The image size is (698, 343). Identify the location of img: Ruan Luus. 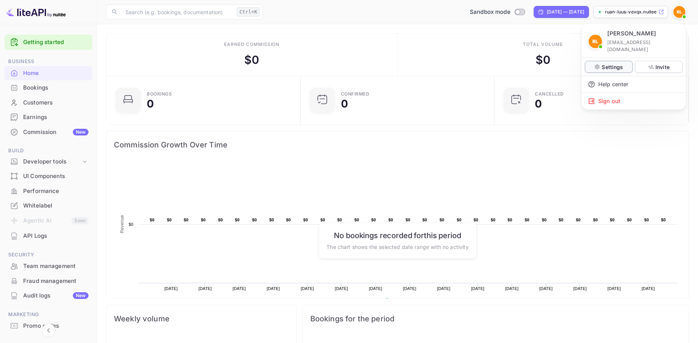
(595, 41).